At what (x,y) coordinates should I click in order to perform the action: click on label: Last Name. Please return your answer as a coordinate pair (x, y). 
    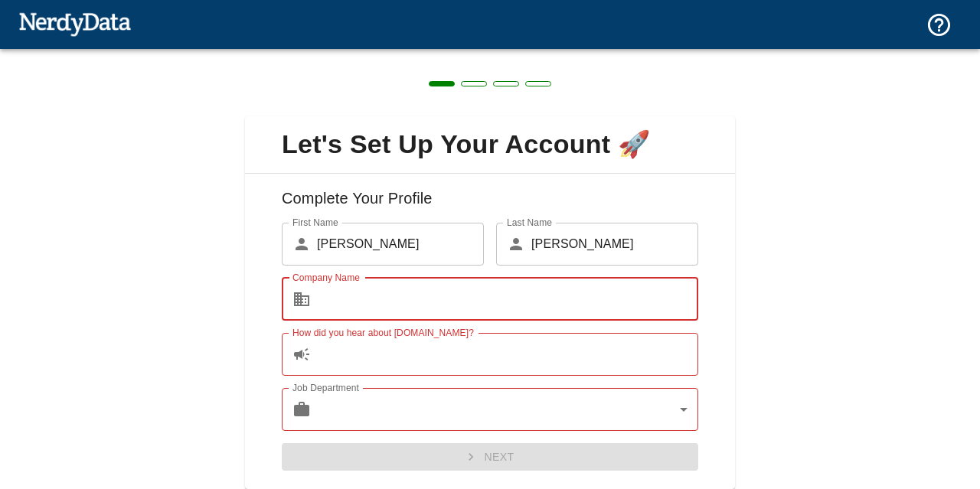
    Looking at the image, I should click on (529, 222).